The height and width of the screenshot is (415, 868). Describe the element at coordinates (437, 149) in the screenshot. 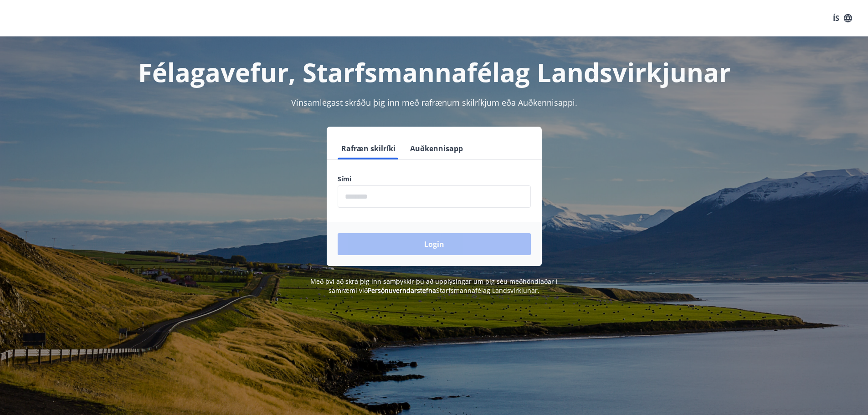

I see `button: Auðkennisapp` at that location.